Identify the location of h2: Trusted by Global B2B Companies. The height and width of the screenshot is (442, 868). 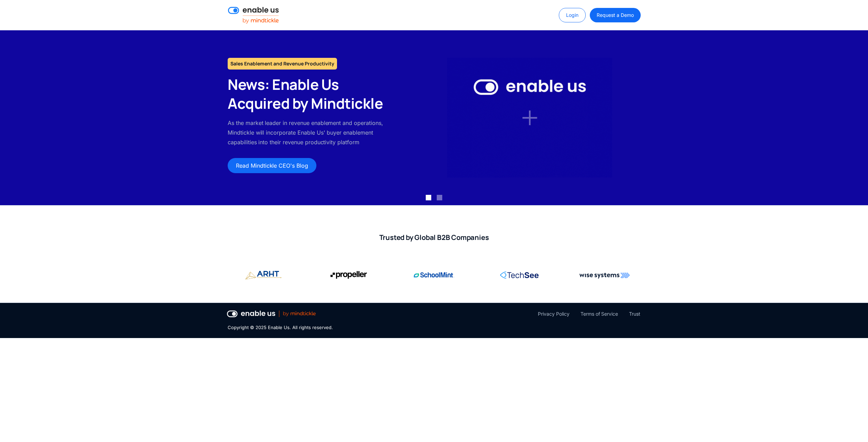
(434, 237).